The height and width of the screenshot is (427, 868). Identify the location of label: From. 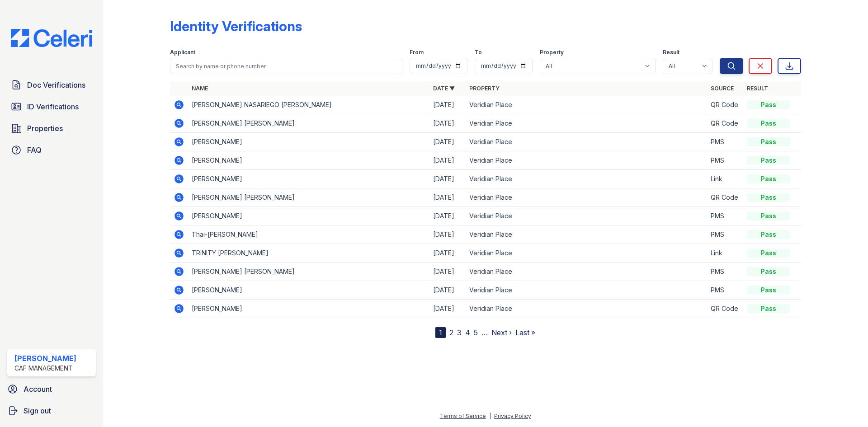
(416, 52).